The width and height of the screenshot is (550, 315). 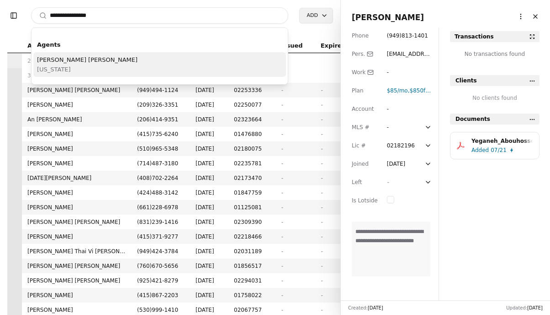 I want to click on span: ( 661 ) 228 - 6978, so click(x=158, y=207).